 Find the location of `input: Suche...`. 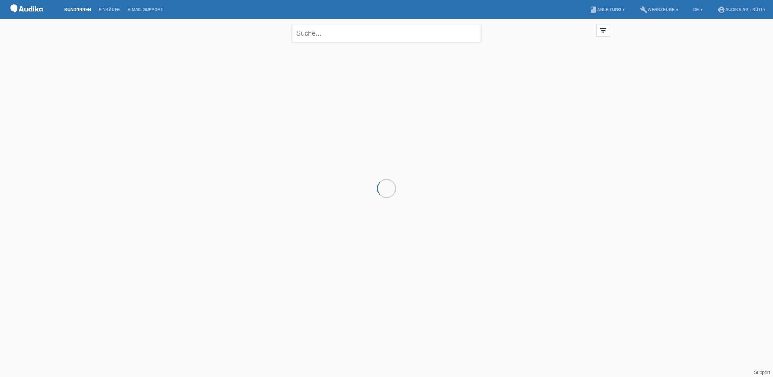

input: Suche... is located at coordinates (386, 33).